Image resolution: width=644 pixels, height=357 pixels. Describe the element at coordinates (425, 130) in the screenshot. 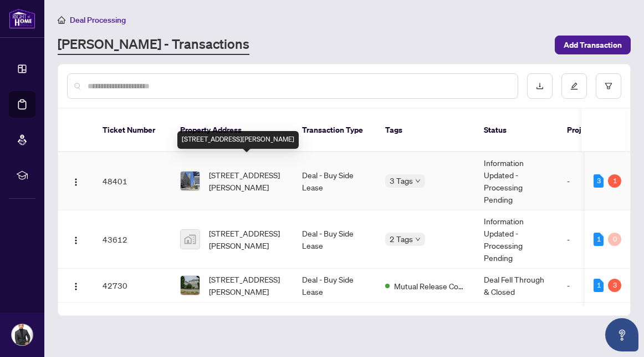

I see `th: Tags` at that location.